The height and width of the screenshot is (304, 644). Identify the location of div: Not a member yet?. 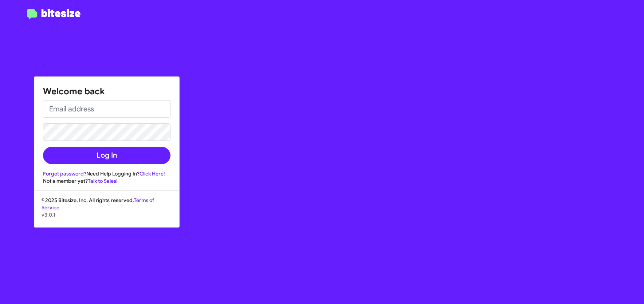
(107, 181).